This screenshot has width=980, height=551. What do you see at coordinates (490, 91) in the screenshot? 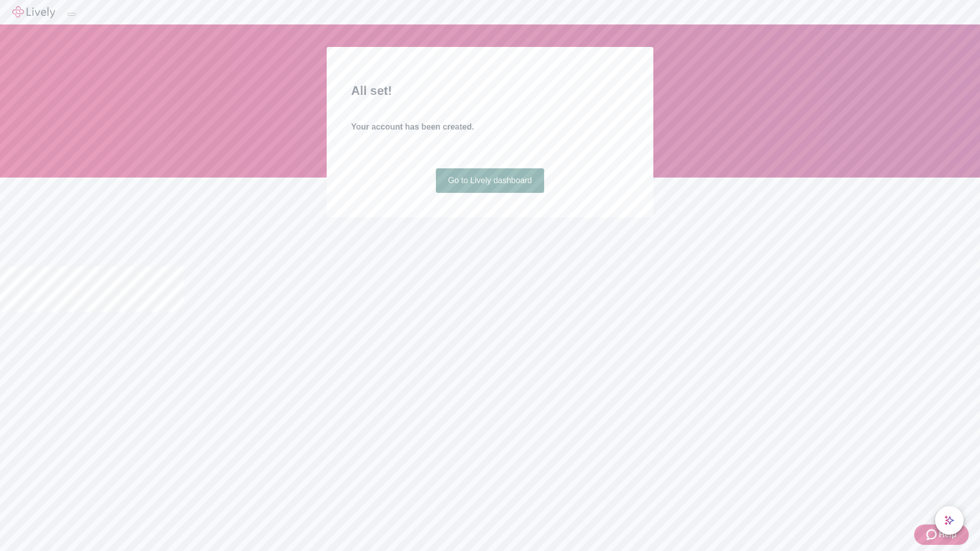
I see `h2: All set!` at bounding box center [490, 91].